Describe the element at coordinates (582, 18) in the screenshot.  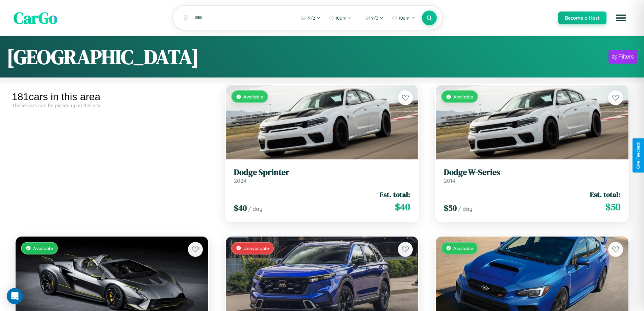
I see `button: Become a Host` at that location.